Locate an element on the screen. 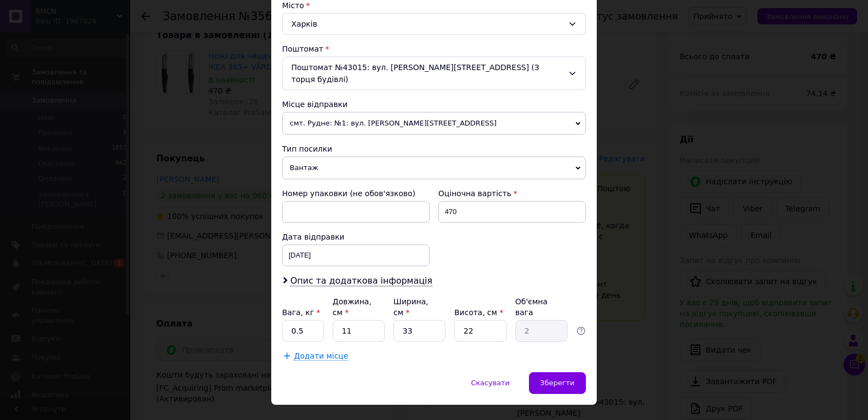  label: Ширина, см is located at coordinates (411, 307).